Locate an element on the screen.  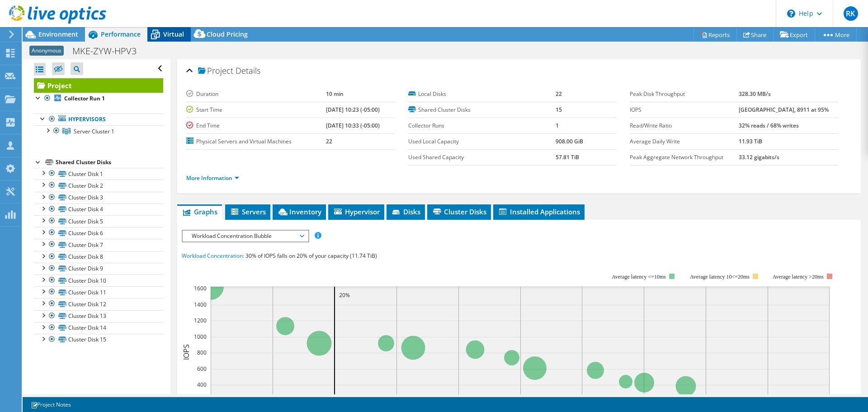
a: Cluster Disk 4 is located at coordinates (98, 209).